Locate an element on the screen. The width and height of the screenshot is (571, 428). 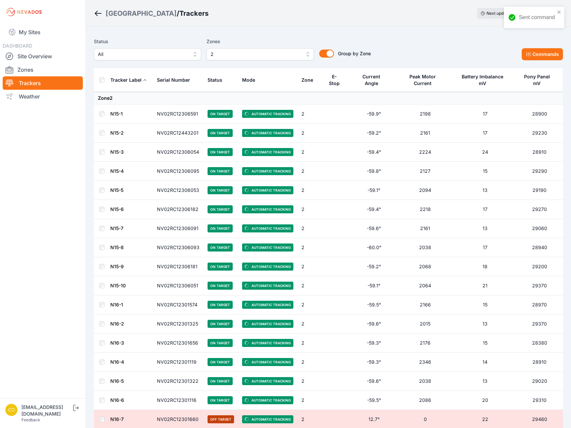
td: -59.8° is located at coordinates (374, 171).